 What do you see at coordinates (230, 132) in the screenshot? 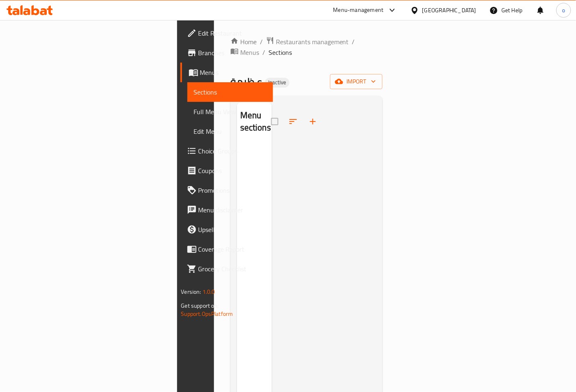
I see `a: Edit Menu` at bounding box center [230, 132].